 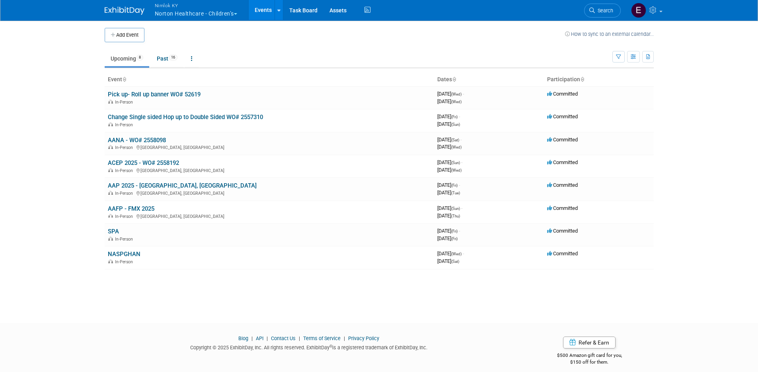 I want to click on a: Past16, so click(x=167, y=59).